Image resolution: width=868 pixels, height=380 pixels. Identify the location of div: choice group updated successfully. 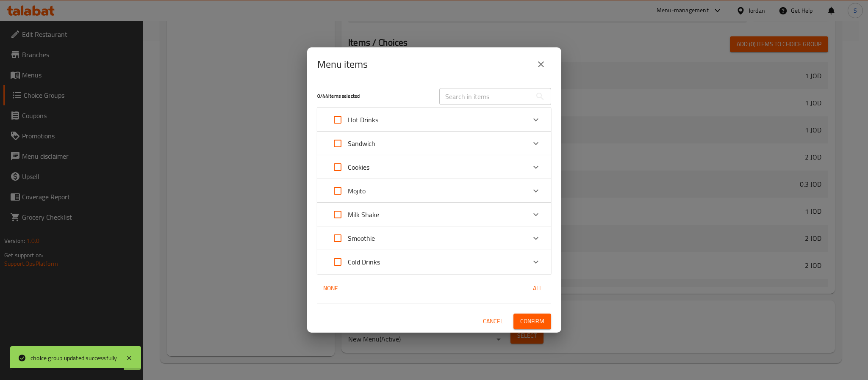
(73, 358).